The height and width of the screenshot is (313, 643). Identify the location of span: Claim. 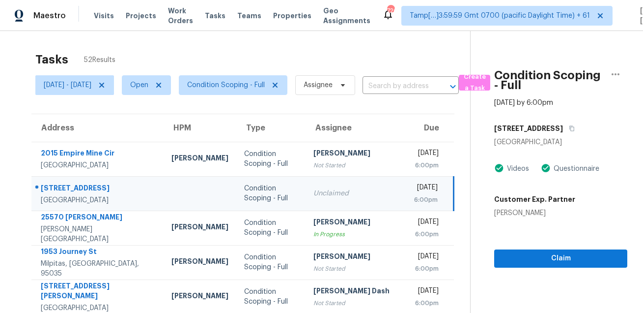
(561, 258).